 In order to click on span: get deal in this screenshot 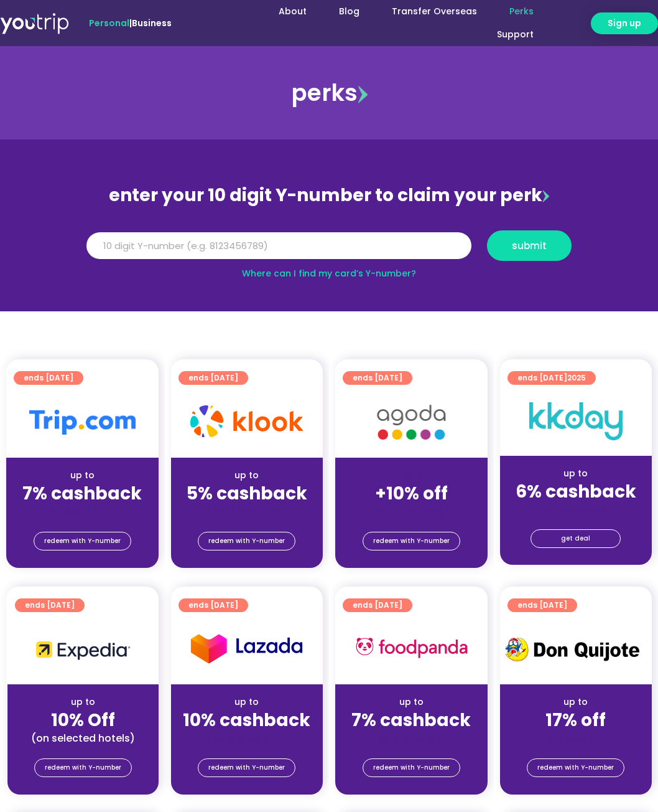, I will do `click(575, 538)`.